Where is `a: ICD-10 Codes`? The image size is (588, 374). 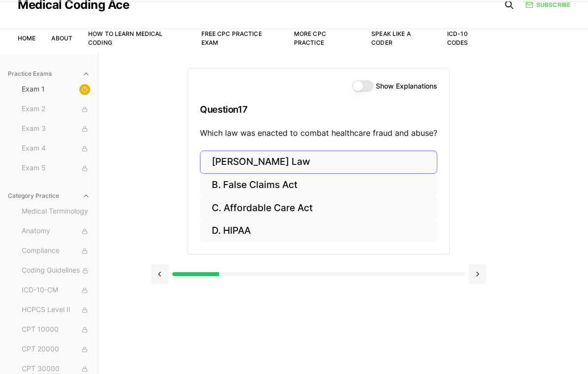
a: ICD-10 Codes is located at coordinates (458, 38).